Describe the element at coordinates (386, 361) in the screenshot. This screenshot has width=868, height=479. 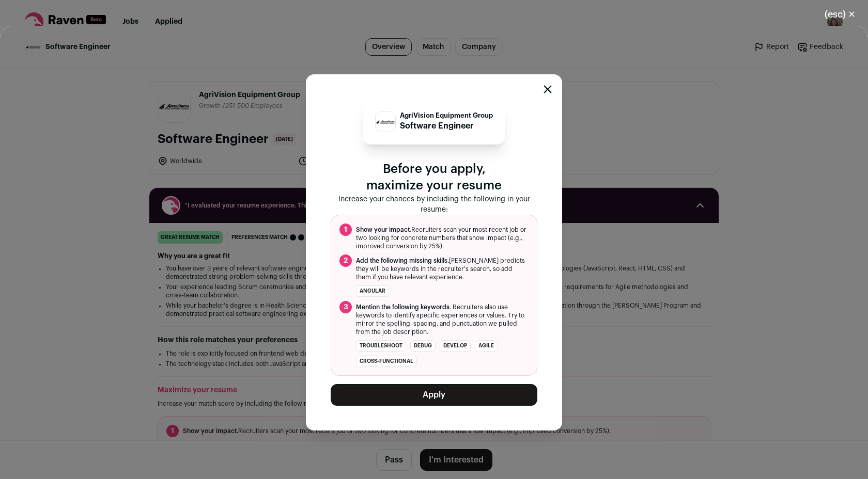
I see `li: cross-functional` at that location.